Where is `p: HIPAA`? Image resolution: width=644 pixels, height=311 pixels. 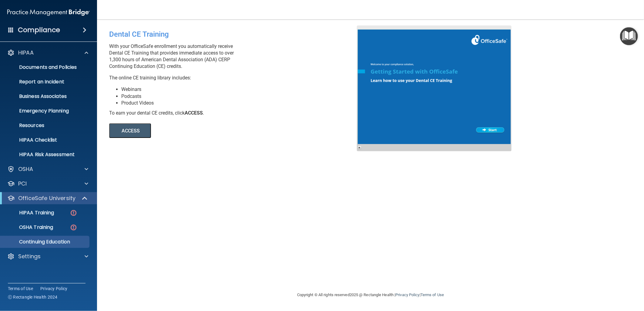
p: HIPAA is located at coordinates (26, 53).